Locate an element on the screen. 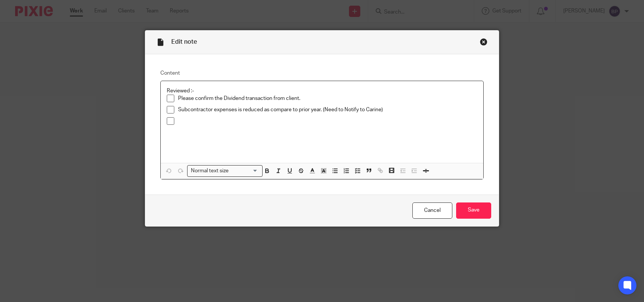 Image resolution: width=644 pixels, height=302 pixels. input: Search for option is located at coordinates (244, 171).